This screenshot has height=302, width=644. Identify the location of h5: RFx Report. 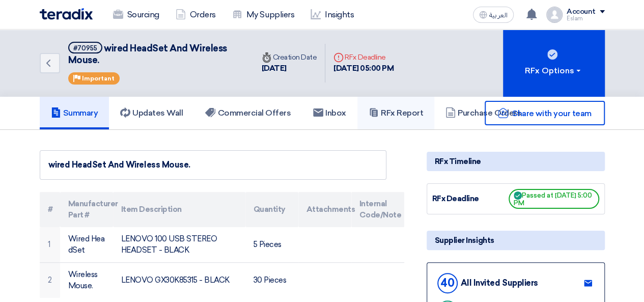
(396, 113).